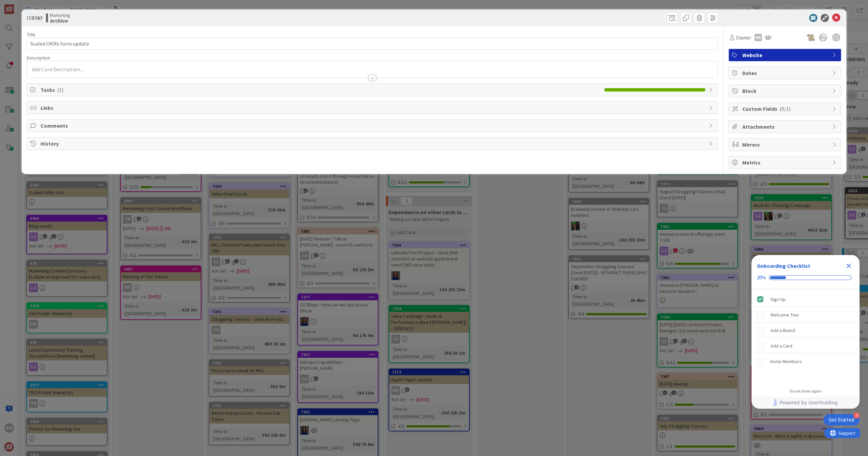  What do you see at coordinates (373, 143) in the screenshot?
I see `span: History` at bounding box center [373, 143].